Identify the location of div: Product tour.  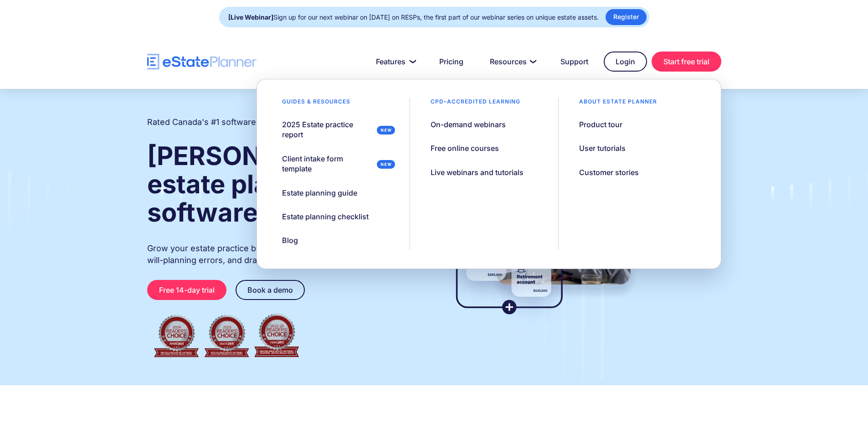
(600, 125).